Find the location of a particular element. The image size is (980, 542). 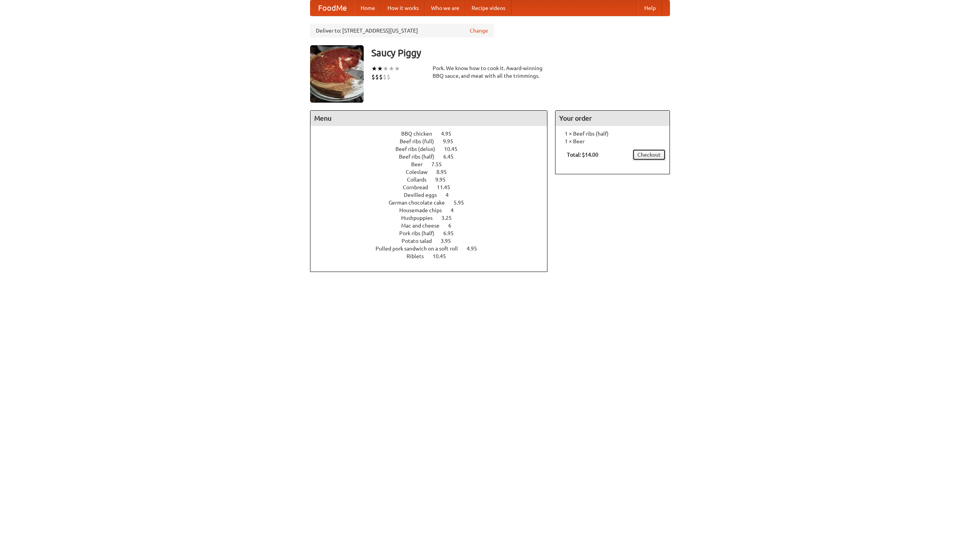

a: Recipe videos is located at coordinates (489, 8).